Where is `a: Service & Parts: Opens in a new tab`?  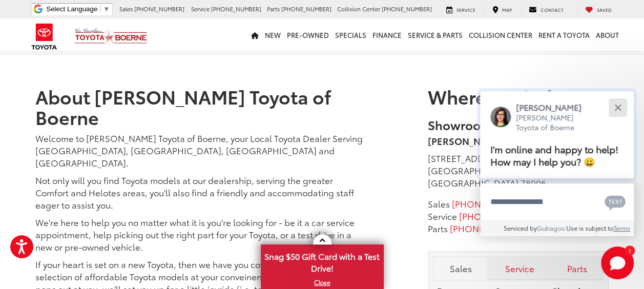 a: Service & Parts: Opens in a new tab is located at coordinates (435, 35).